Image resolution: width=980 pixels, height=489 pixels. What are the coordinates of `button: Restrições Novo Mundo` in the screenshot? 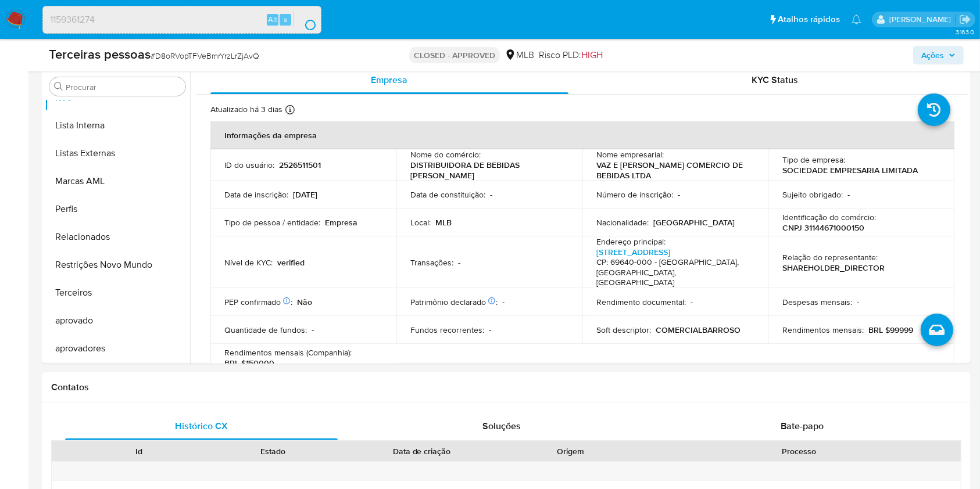 It's located at (117, 265).